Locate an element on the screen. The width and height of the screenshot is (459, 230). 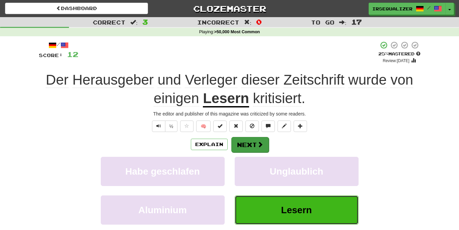
button: Discuss sentence (alt+u) is located at coordinates (268, 126).